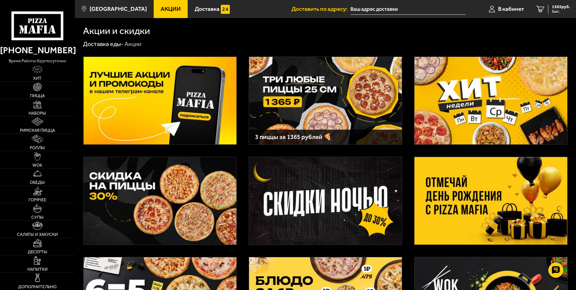 The height and width of the screenshot is (290, 576). Describe the element at coordinates (511, 9) in the screenshot. I see `span: В кабинет` at that location.